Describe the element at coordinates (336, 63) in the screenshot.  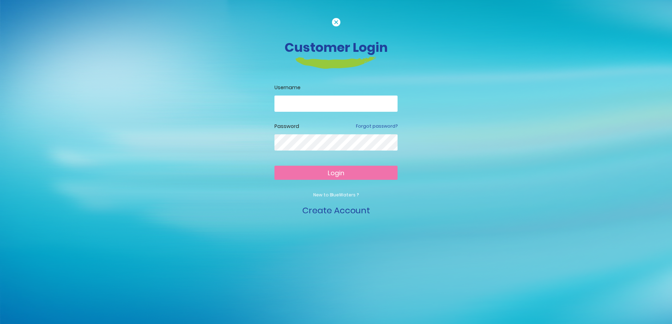
I see `img: login-heading-border.png` at that location.